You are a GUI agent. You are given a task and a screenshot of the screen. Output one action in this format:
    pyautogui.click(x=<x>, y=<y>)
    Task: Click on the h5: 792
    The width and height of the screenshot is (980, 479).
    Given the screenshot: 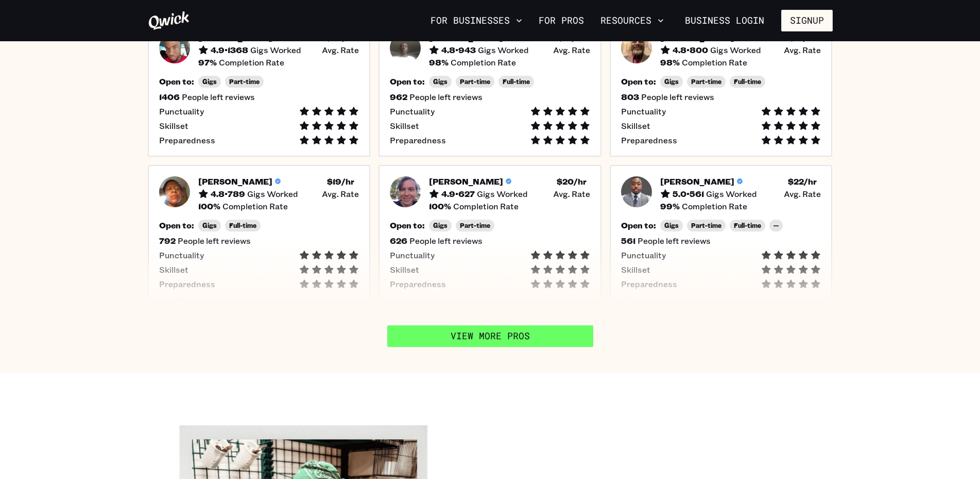 What is the action you would take?
    pyautogui.click(x=168, y=241)
    